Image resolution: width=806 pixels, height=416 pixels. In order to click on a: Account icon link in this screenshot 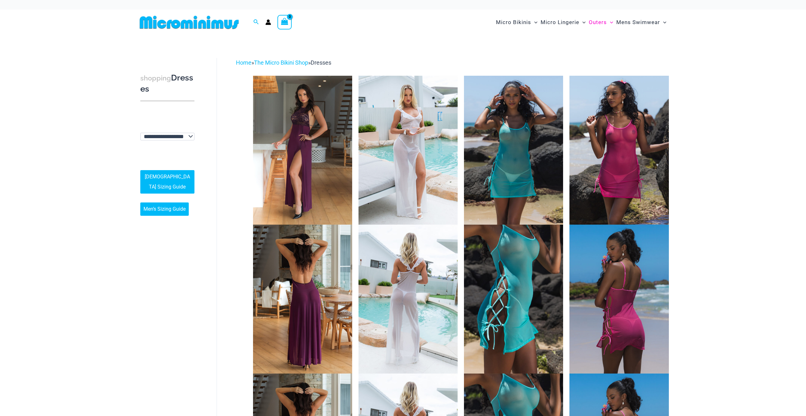, I will do `click(268, 22)`.